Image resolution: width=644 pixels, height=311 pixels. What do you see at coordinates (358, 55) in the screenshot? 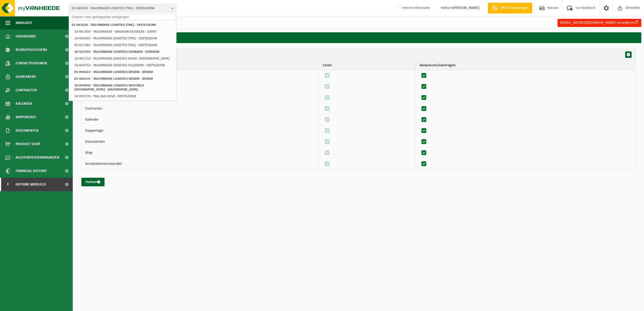
I see `th: TAILORMADE LOGISTICS IZEGEM | 01-094613` at bounding box center [358, 55].